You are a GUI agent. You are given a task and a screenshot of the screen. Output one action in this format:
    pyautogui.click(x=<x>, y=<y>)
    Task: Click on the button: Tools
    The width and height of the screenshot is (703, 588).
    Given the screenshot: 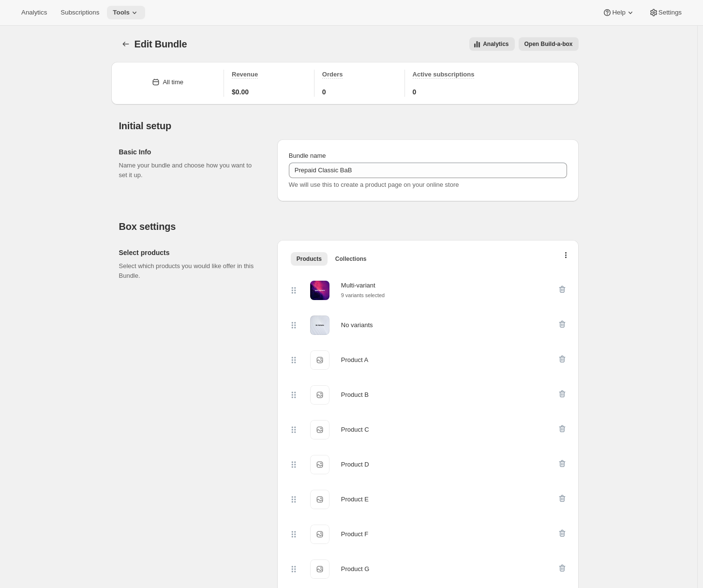 What is the action you would take?
    pyautogui.click(x=126, y=13)
    